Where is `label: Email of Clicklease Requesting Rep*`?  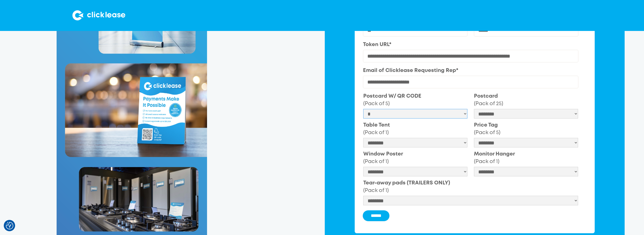
label: Email of Clicklease Requesting Rep* is located at coordinates (471, 70).